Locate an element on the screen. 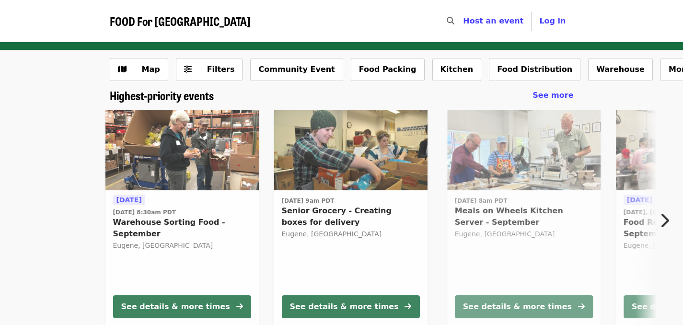 The height and width of the screenshot is (325, 683). button: Kitchen is located at coordinates (457, 69).